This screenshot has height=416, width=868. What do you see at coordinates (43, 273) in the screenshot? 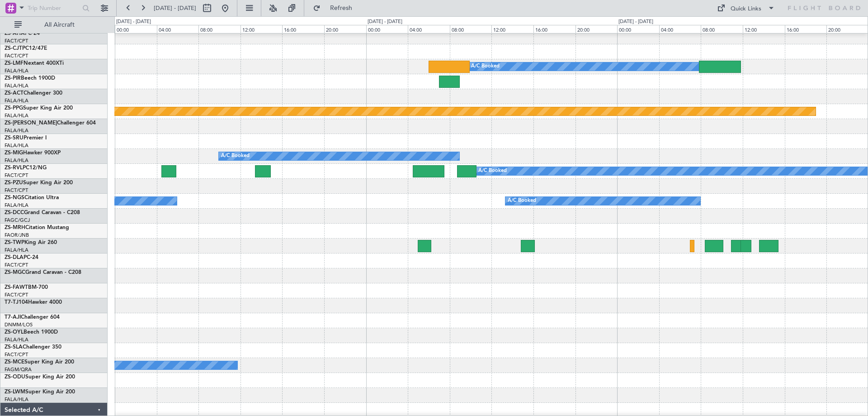
I see `a: ZS-MGCGrand Caravan - C208` at bounding box center [43, 273].